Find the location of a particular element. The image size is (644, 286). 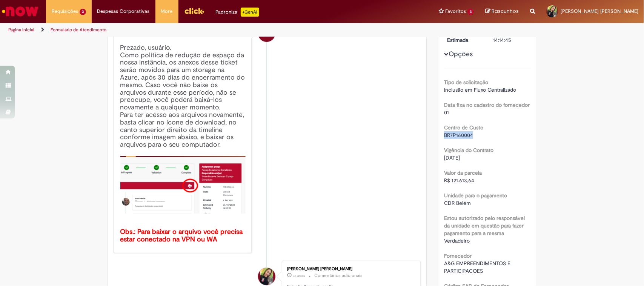

div: Shirley Daniela Lisboa Da Silva is located at coordinates (267, 277).